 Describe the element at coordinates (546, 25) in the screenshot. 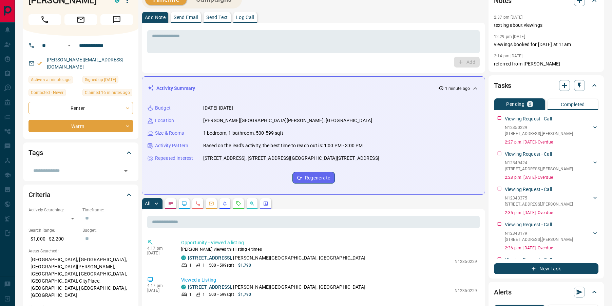

I see `p: texting about viewings` at that location.